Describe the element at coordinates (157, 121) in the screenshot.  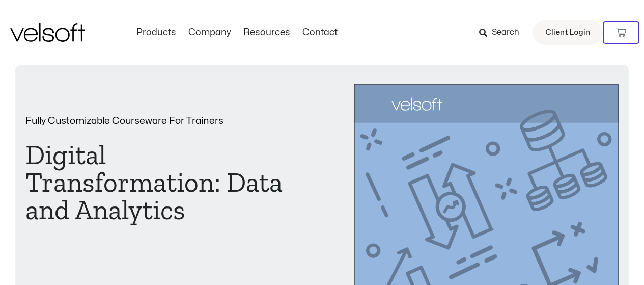
I see `p: Fully Customizable Courseware For Trainers` at that location.